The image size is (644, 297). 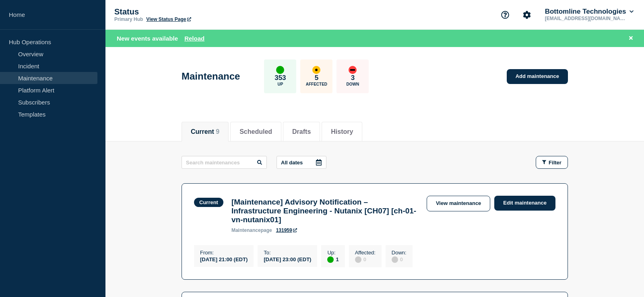 What do you see at coordinates (280, 78) in the screenshot?
I see `p: 353` at bounding box center [280, 78].